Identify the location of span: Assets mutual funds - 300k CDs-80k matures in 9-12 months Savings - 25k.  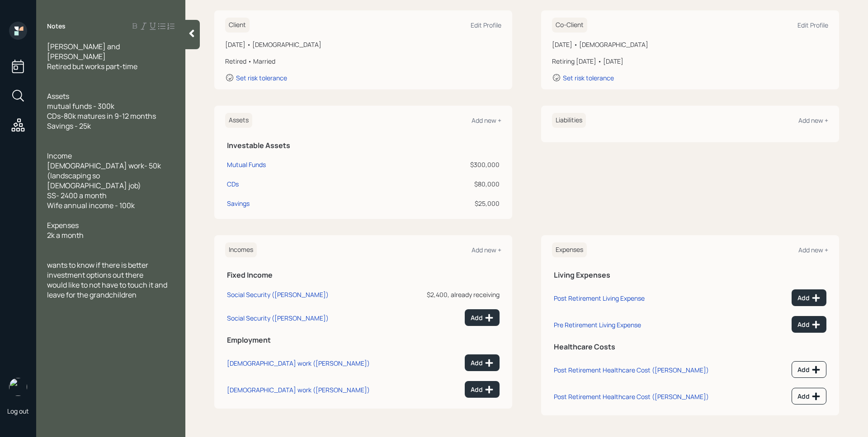
(102, 111).